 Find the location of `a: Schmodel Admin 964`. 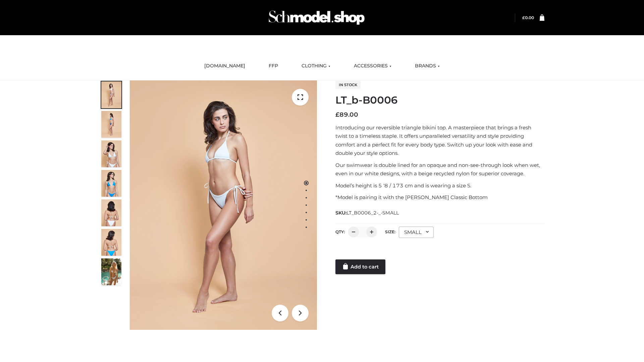

a: Schmodel Admin 964 is located at coordinates (317, 17).